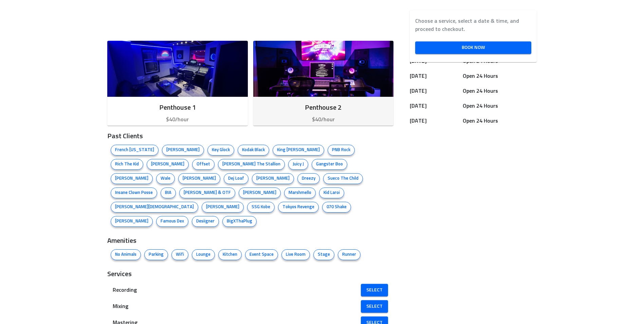 The width and height of the screenshot is (644, 324). I want to click on span: BIA, so click(168, 193).